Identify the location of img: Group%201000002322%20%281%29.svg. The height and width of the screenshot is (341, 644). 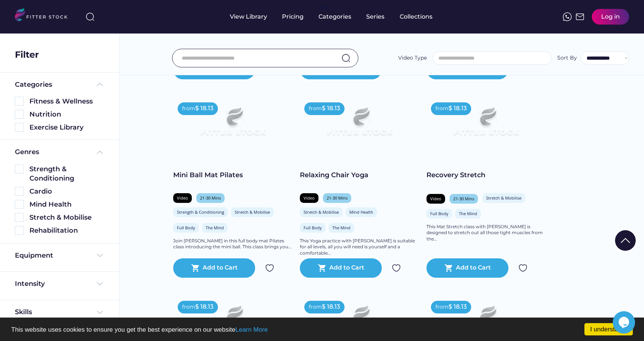
(625, 241).